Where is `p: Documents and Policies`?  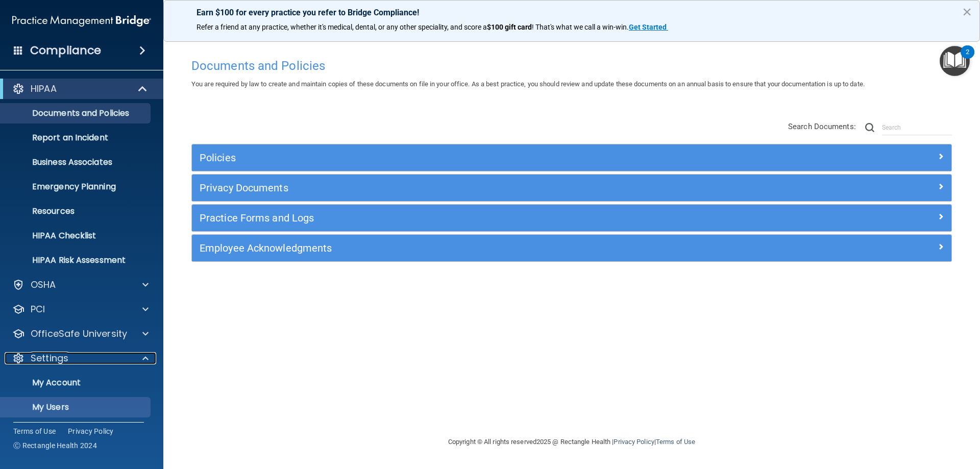 p: Documents and Policies is located at coordinates (76, 113).